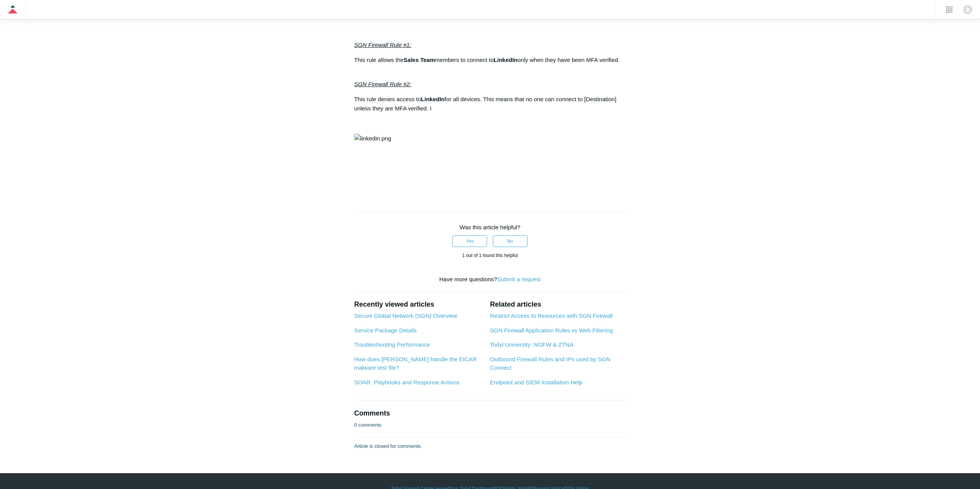  What do you see at coordinates (490, 280) in the screenshot?
I see `div: Have more questions?` at bounding box center [490, 280].